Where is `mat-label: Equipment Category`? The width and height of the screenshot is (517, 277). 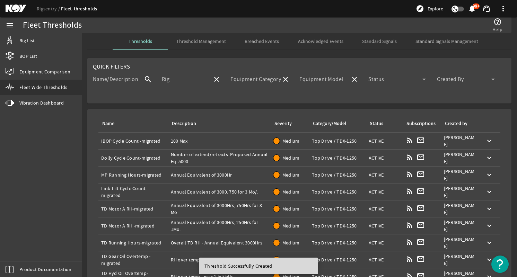 mat-label: Equipment Category is located at coordinates (256, 79).